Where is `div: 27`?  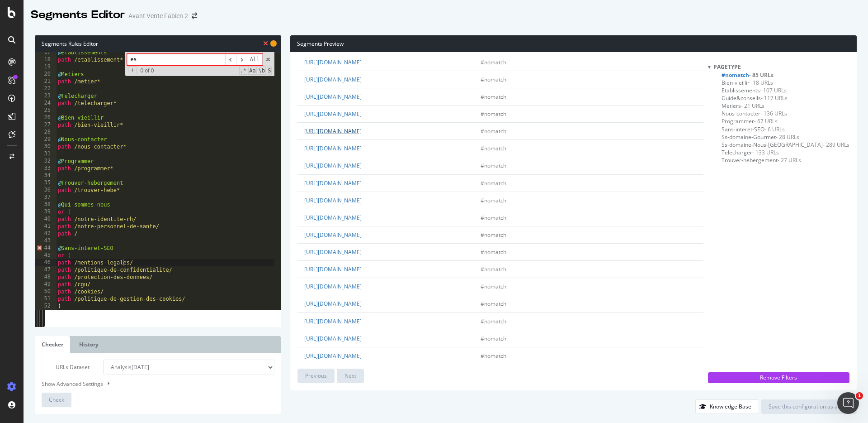 div: 27 is located at coordinates (46, 125).